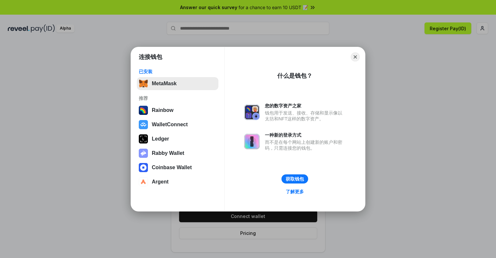  I want to click on div: 什么是钱包？, so click(295, 76).